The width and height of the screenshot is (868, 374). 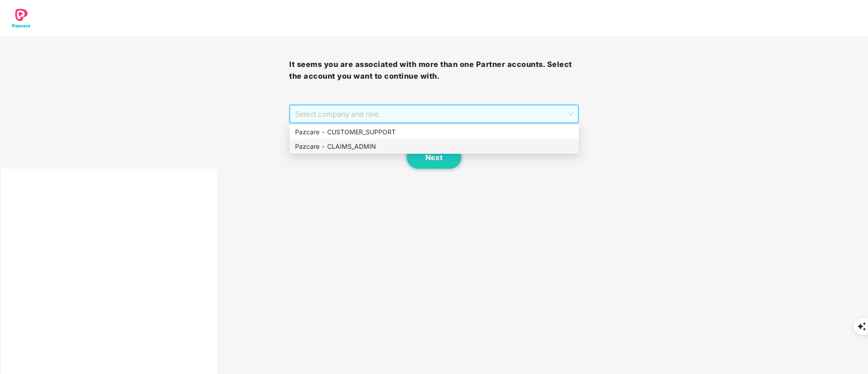 What do you see at coordinates (434, 70) in the screenshot?
I see `h3: It seems you are associated with more than one Partner accounts. Select the account you want to c...` at bounding box center [434, 70].